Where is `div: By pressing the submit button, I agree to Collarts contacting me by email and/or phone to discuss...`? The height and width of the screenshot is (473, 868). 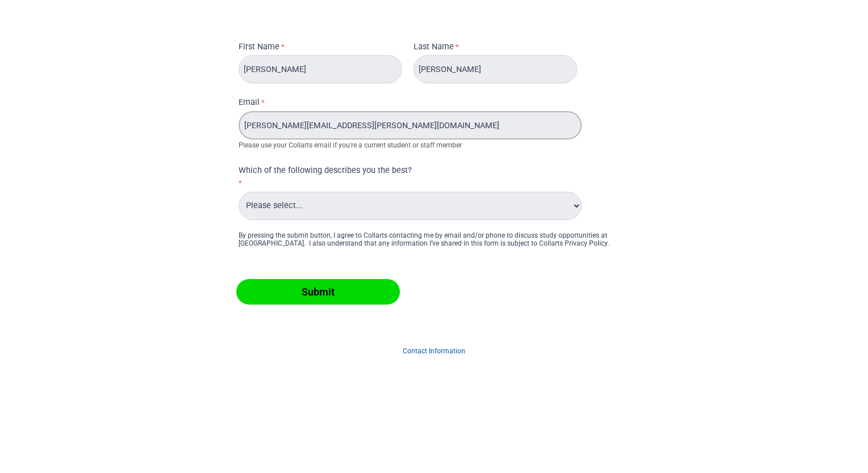
div: By pressing the submit button, I agree to Collarts contacting me by email and/or phone to discuss... is located at coordinates (434, 240).